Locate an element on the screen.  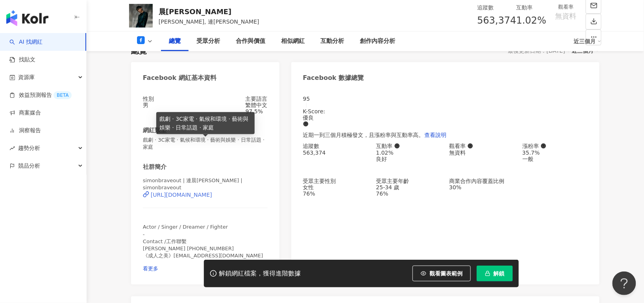
div: 95 is located at coordinates (446, 99).